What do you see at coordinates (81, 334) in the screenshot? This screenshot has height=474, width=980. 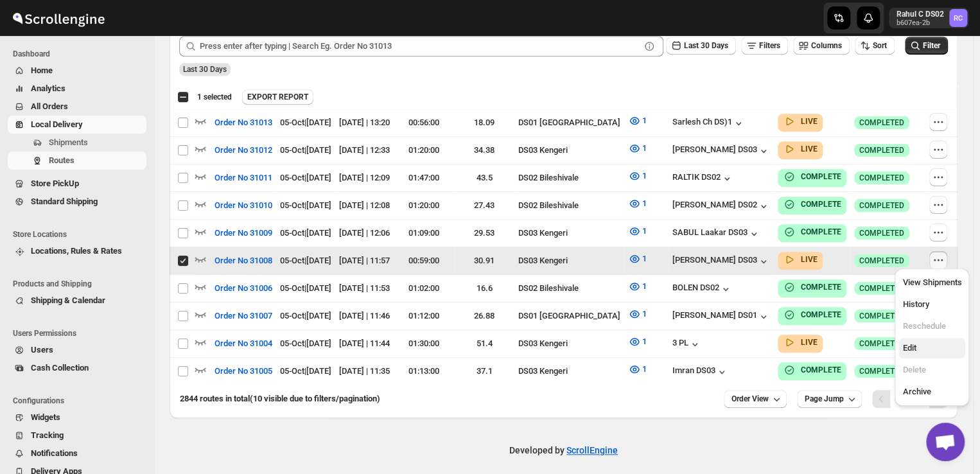 I see `span: Users Permissions` at bounding box center [81, 334].